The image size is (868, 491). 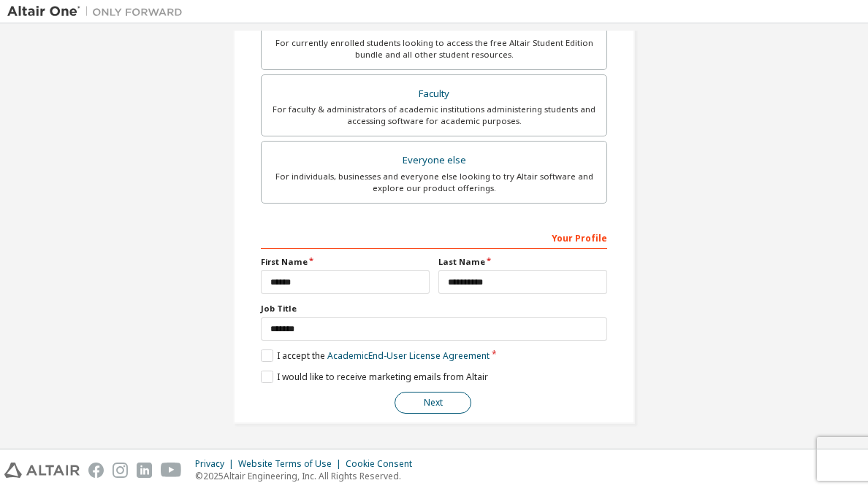 I want to click on p: © 2025 Altair Engineering, Inc. All Rights Reserved., so click(x=307, y=476).